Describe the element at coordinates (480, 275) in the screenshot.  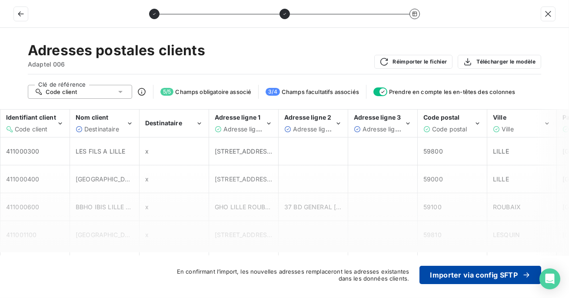
I see `button: Importer via config SFTP` at that location.